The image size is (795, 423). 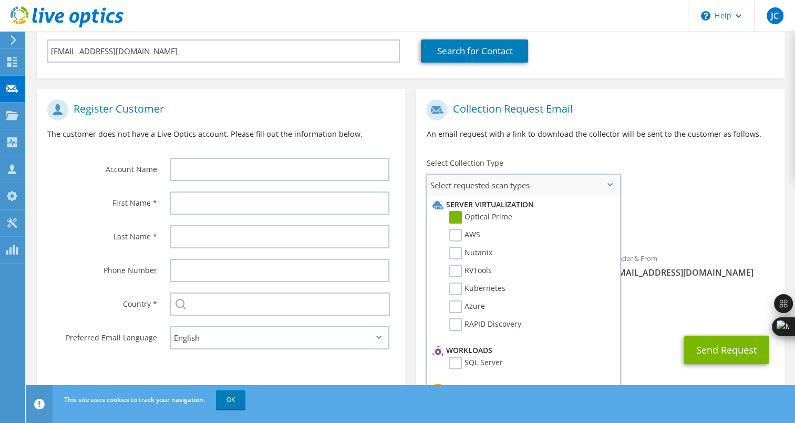 What do you see at coordinates (467, 306) in the screenshot?
I see `label: Azure` at bounding box center [467, 306].